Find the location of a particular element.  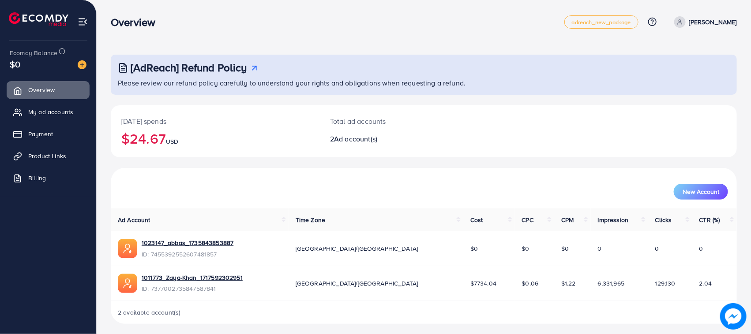

a: 1011773_Zaya-Khan_1717592302951 is located at coordinates (192, 278).